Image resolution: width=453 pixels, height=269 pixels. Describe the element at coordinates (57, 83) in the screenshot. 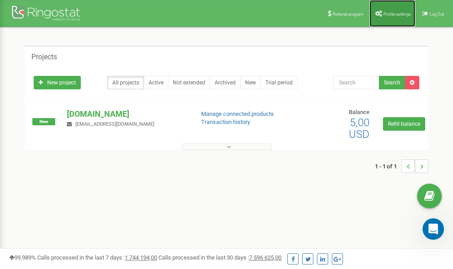

I see `a: New project` at that location.